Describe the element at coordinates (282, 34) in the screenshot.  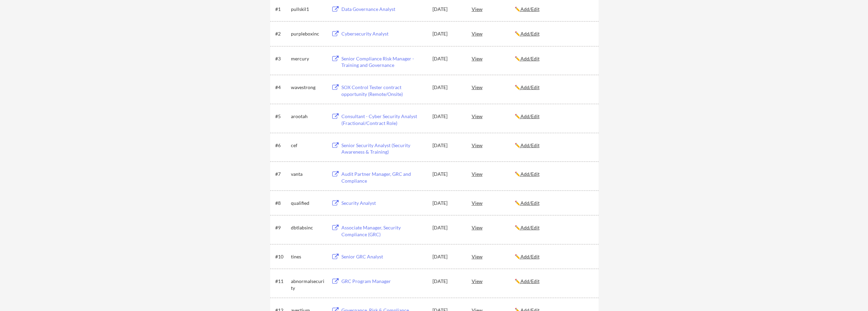
I see `div: #2` at that location.